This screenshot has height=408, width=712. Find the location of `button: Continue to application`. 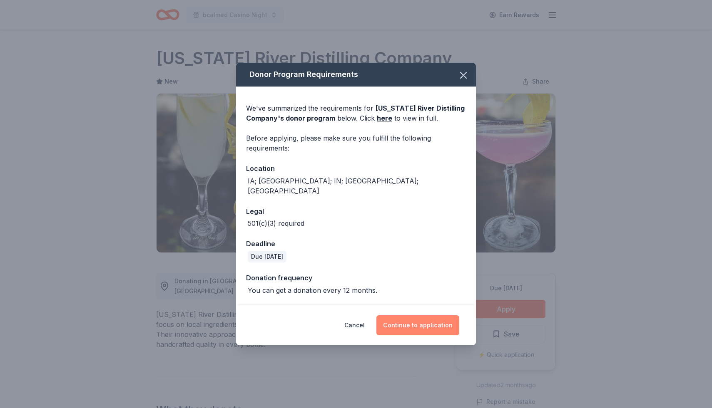

button: Continue to application is located at coordinates (418, 326).